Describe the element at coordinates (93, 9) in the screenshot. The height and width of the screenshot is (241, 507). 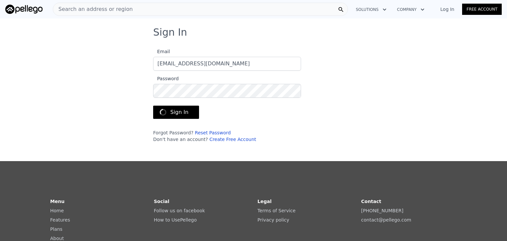
I see `span: Search an address or region` at that location.